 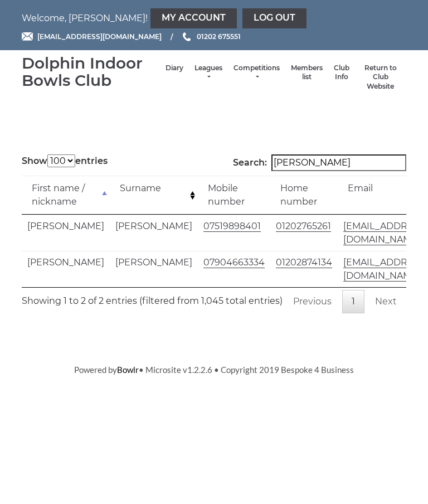 I want to click on div: Dolphin Indoor Bowls Club, so click(x=91, y=72).